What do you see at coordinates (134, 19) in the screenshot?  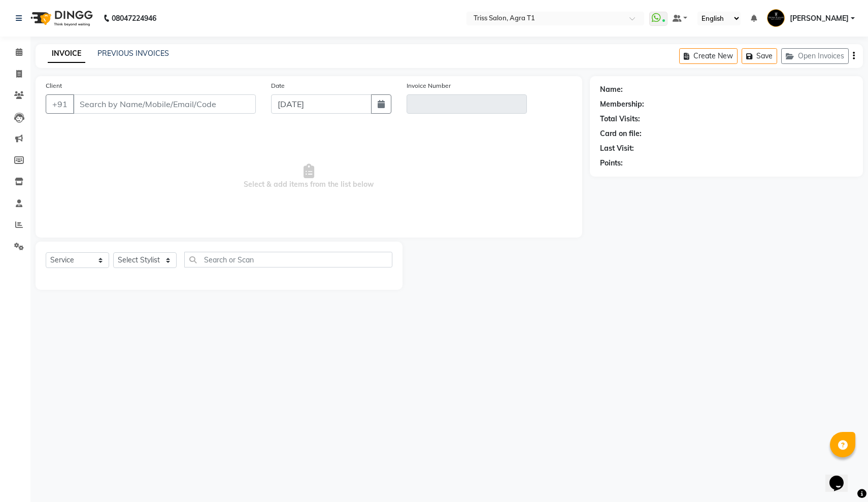 I see `b: 08047224946` at bounding box center [134, 19].